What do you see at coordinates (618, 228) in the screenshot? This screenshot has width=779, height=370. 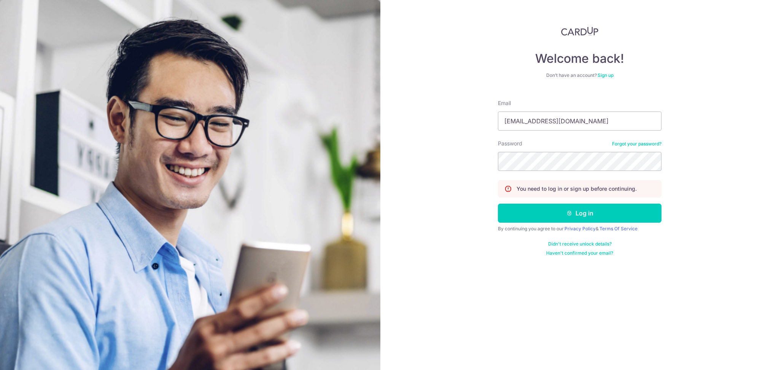 I see `a: Terms Of Service` at bounding box center [618, 228].